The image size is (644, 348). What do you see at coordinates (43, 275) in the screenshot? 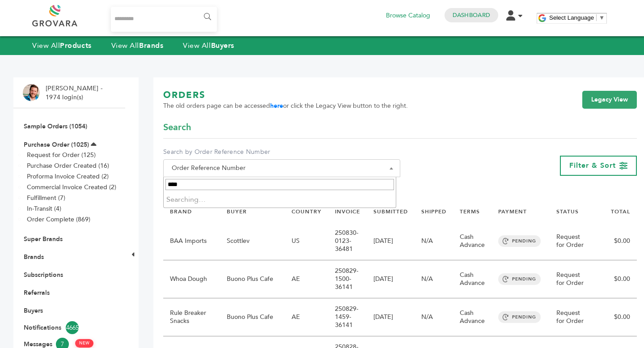
I see `a: Subscriptions` at bounding box center [43, 275].